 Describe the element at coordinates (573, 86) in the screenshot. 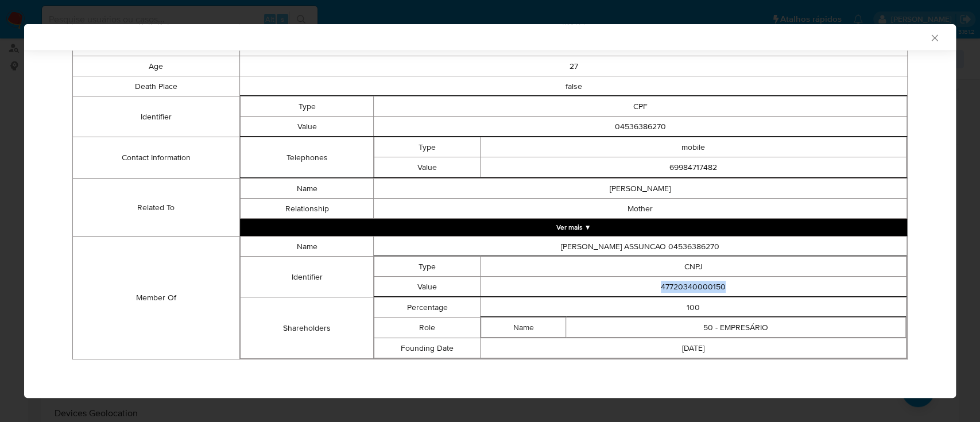

I see `td: false` at that location.